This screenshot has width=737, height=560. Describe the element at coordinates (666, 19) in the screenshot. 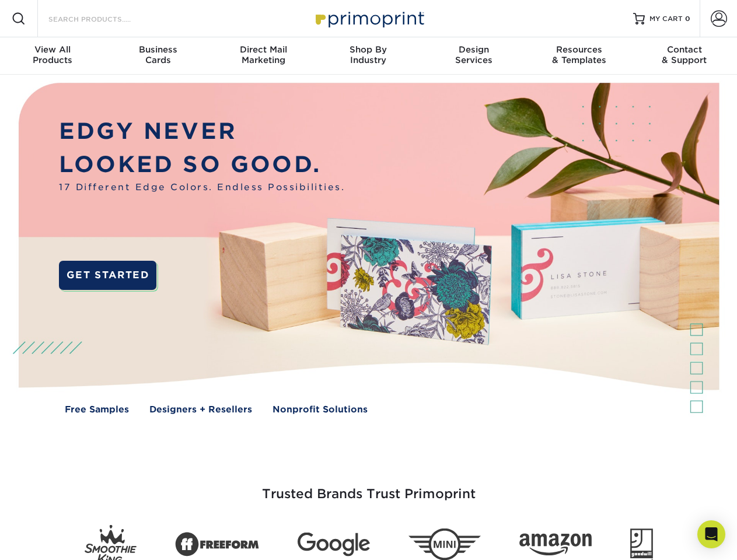

I see `span: MY CART` at that location.